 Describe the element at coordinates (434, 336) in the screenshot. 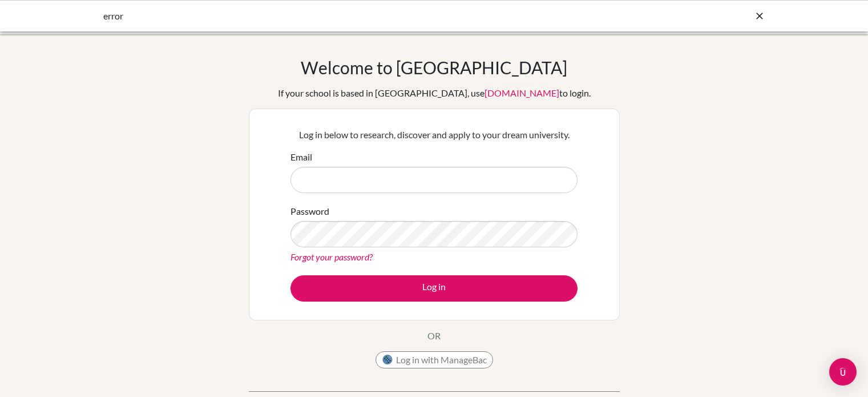

I see `p: OR` at that location.